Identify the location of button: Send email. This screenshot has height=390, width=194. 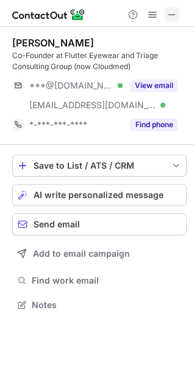
(100, 224).